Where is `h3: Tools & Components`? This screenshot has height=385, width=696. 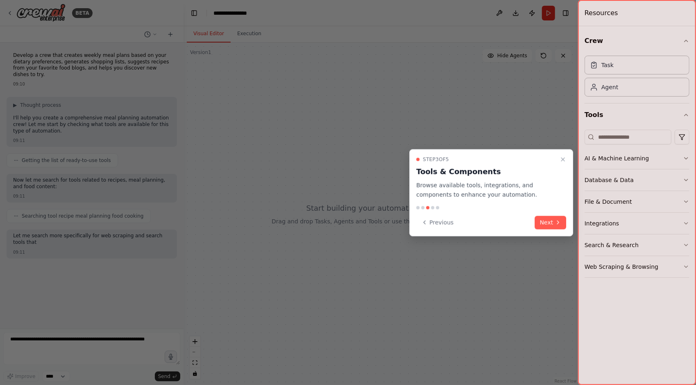 h3: Tools & Components is located at coordinates (486, 172).